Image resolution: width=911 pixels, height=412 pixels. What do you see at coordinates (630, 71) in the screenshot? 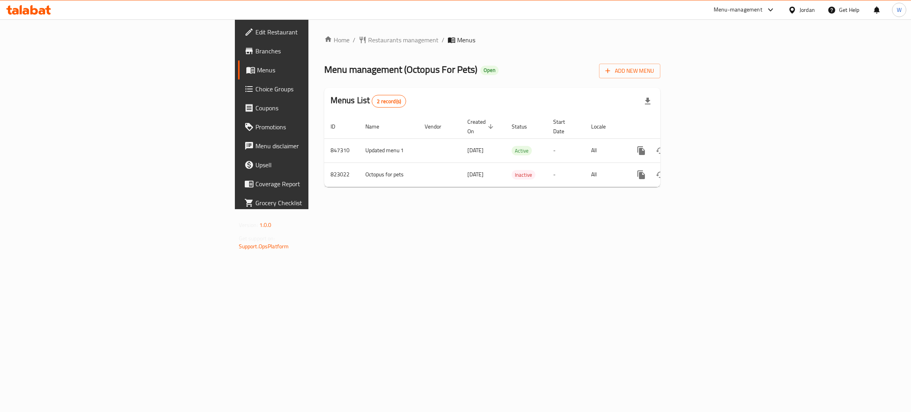
I see `button: Add New Menu` at bounding box center [630, 71].